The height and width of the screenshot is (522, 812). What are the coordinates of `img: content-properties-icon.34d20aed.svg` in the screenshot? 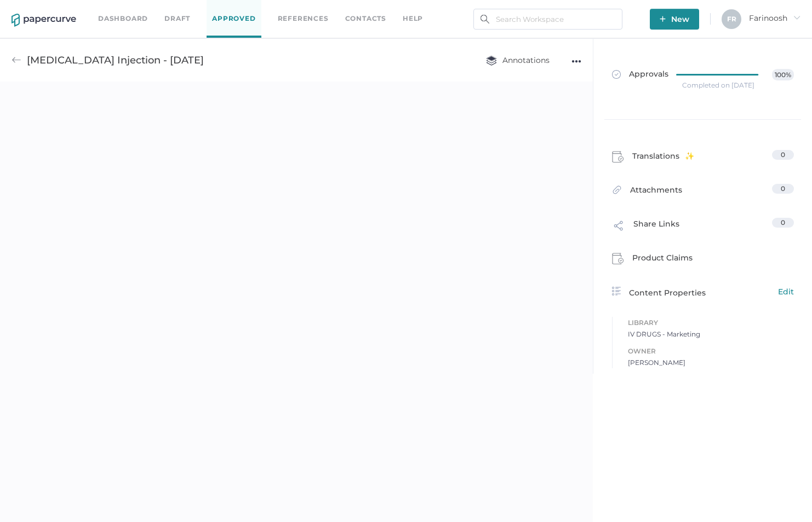 It's located at (616, 291).